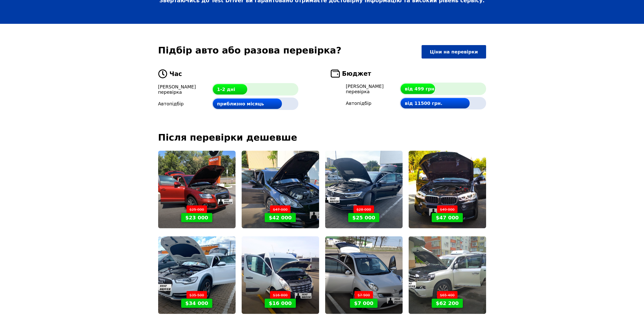 The image size is (644, 324). I want to click on span: $49 000, so click(447, 209).